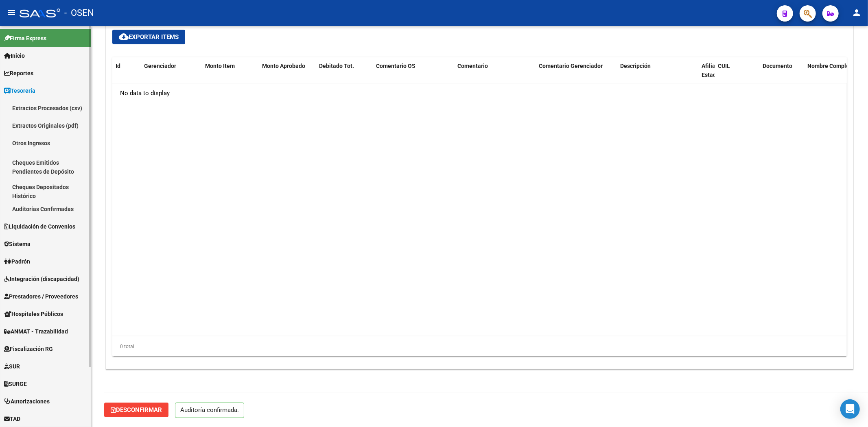 This screenshot has height=427, width=868. What do you see at coordinates (635, 66) in the screenshot?
I see `span: Descripción` at bounding box center [635, 66].